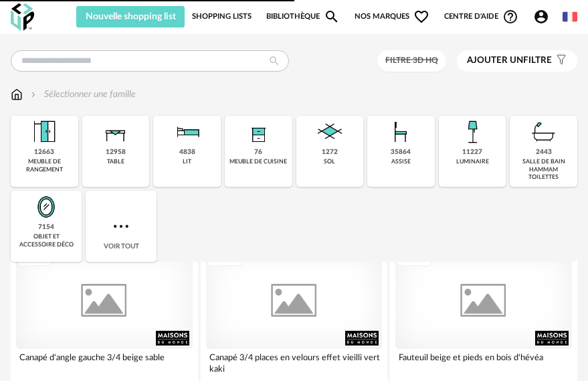 The height and width of the screenshot is (381, 588). What do you see at coordinates (472, 132) in the screenshot?
I see `img: Luminaire.png` at bounding box center [472, 132].